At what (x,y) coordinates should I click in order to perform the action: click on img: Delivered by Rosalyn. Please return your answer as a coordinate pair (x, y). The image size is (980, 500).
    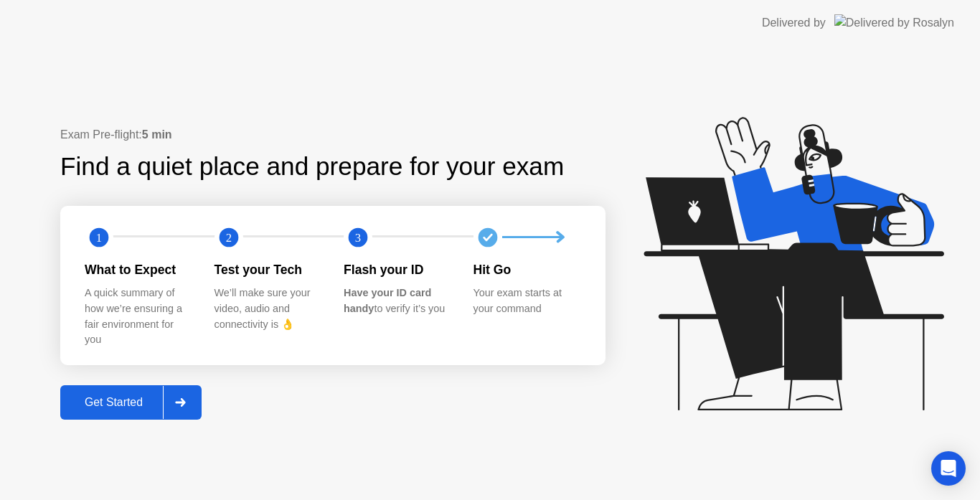
    Looking at the image, I should click on (894, 22).